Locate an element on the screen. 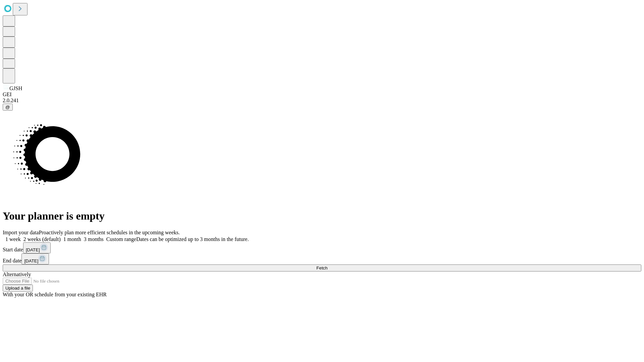  h1: Your planner is empty is located at coordinates (322, 216).